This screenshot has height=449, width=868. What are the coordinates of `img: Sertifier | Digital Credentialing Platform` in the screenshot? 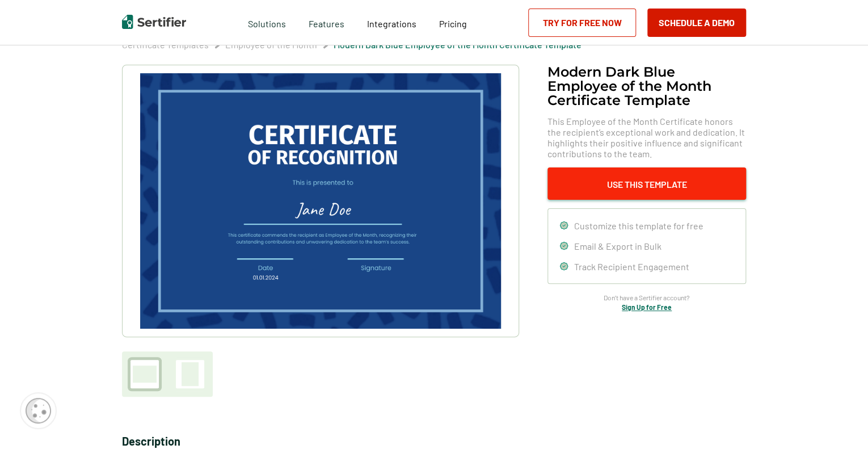 It's located at (154, 22).